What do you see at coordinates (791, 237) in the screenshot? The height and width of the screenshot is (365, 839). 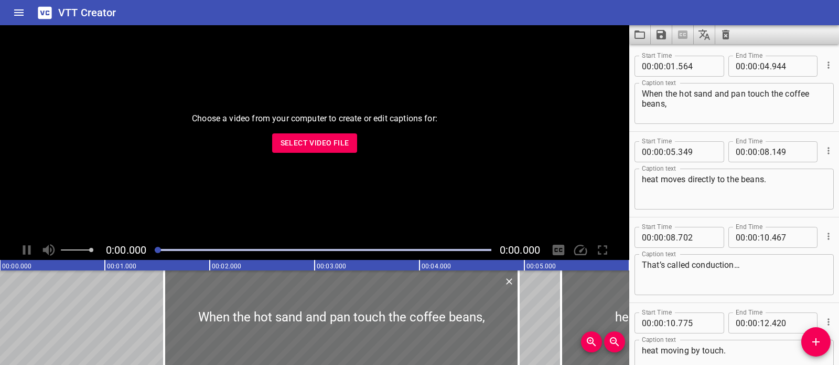 I see `input: 467` at bounding box center [791, 237].